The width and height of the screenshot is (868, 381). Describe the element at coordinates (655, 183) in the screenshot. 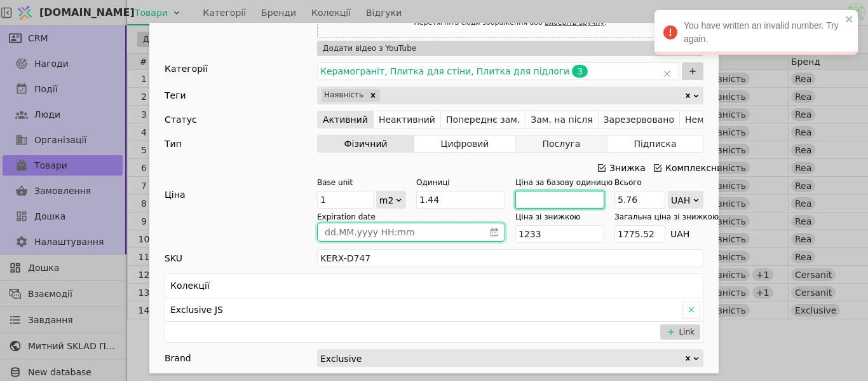

I see `div: Всього` at that location.